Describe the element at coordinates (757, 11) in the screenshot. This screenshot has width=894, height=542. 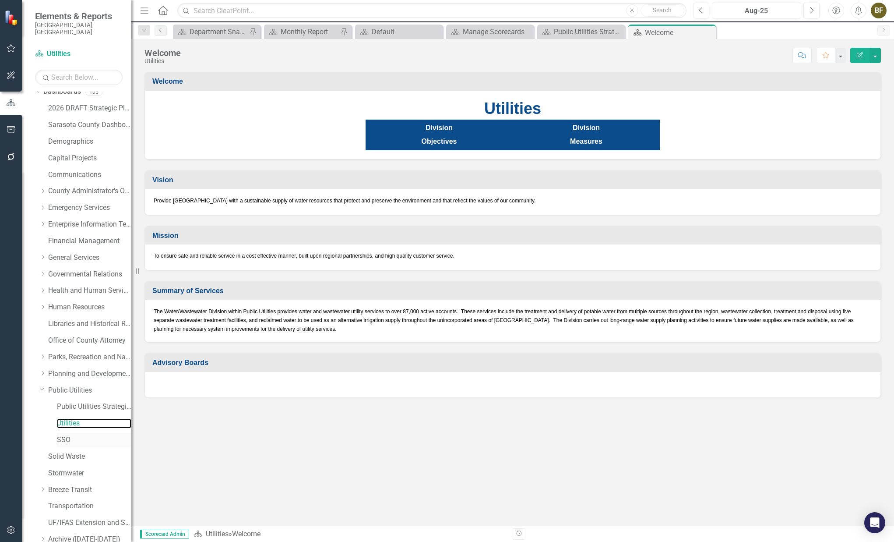
I see `div: Aug-25` at that location.